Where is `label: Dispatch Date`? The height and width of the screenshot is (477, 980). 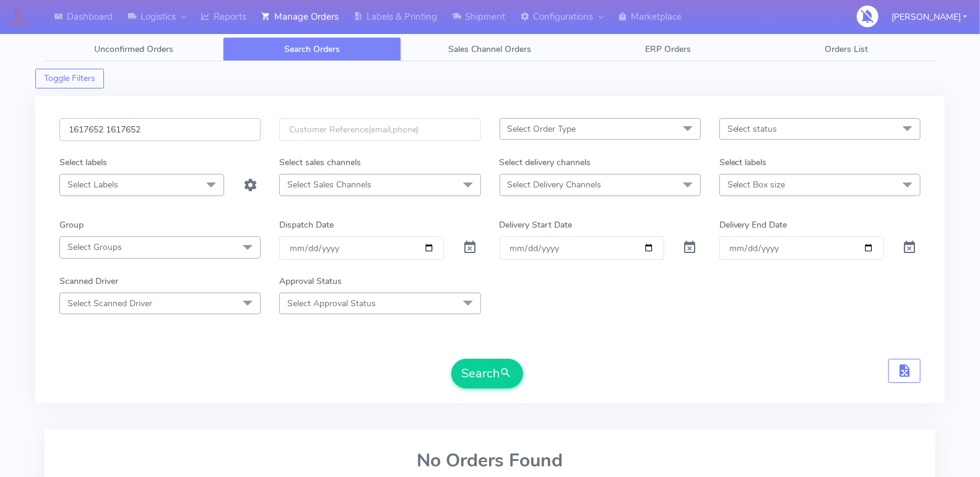 label: Dispatch Date is located at coordinates (306, 225).